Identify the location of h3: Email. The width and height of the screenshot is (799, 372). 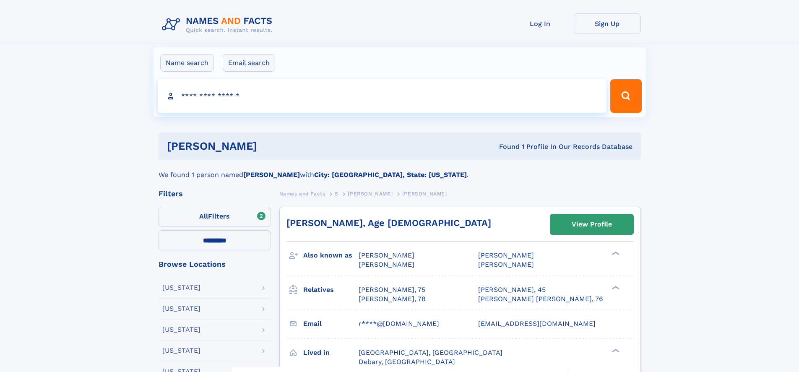
(331, 324).